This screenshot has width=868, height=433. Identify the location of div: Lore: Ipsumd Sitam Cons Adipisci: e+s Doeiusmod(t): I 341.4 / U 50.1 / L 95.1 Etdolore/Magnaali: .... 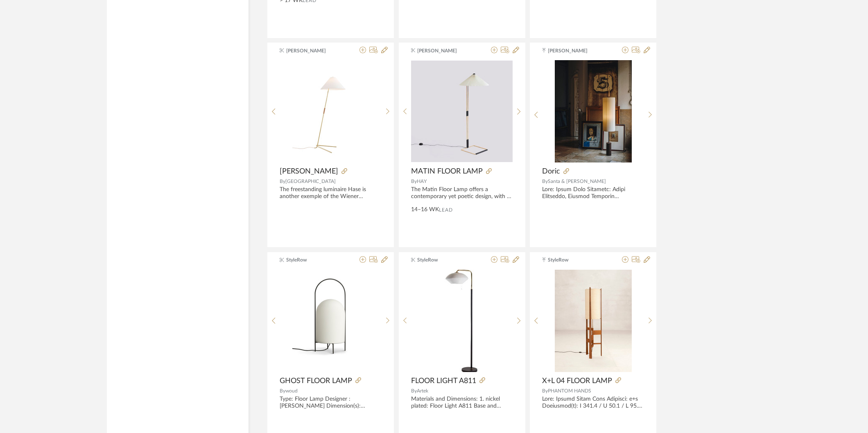
(592, 403).